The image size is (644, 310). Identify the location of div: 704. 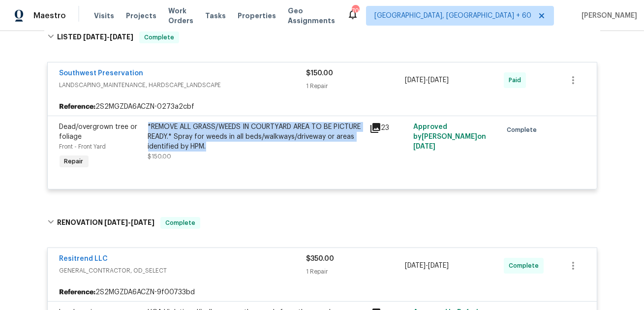
(355, 11).